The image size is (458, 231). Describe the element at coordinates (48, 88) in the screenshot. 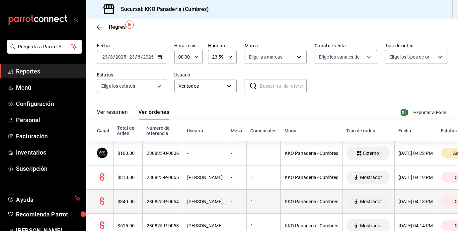

I see `span: Menú` at that location.